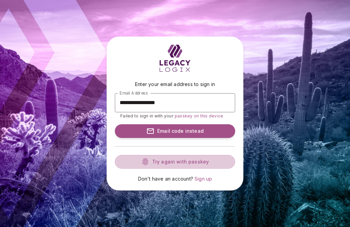 The height and width of the screenshot is (227, 350). I want to click on span: passkey on this device, so click(198, 116).